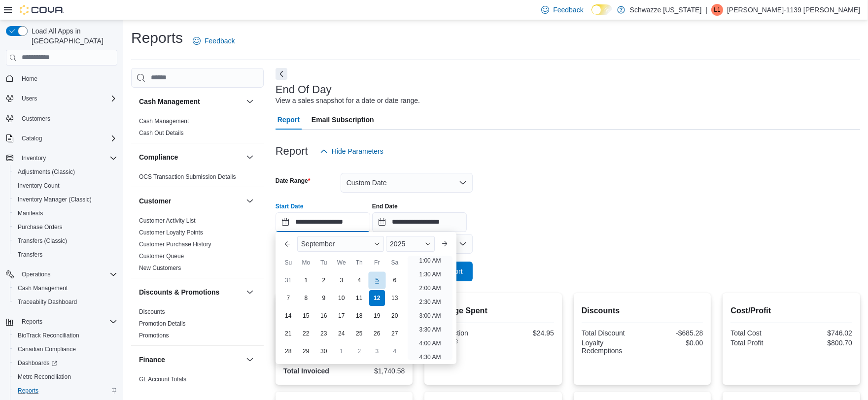 This screenshot has height=400, width=868. I want to click on h3: Customer, so click(155, 201).